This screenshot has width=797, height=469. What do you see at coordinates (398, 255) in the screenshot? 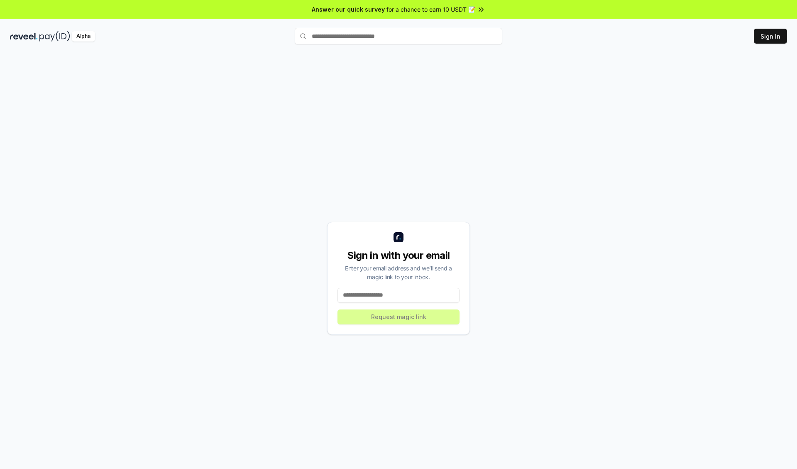
I see `div: Sign in with your email` at bounding box center [398, 255].